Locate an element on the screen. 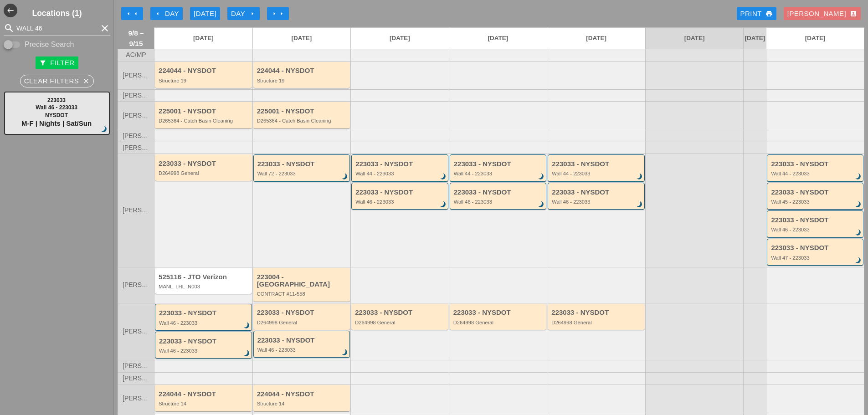 The height and width of the screenshot is (415, 868). div: Enable Precise search to match search terms exactly. is located at coordinates (57, 45).